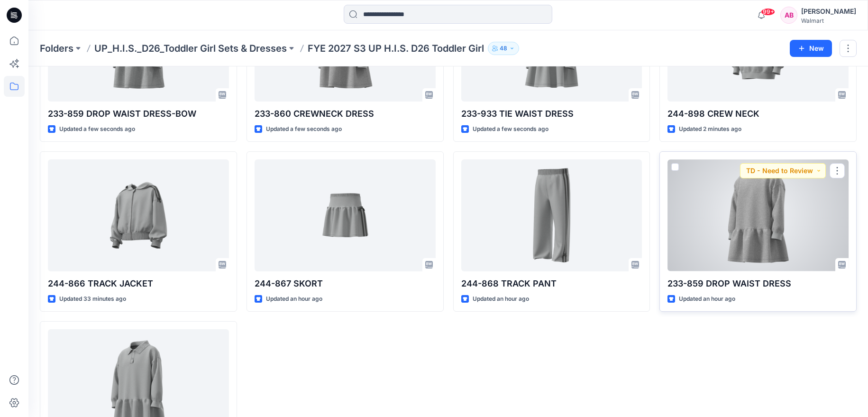  I want to click on p: 244-866 TRACK JACKET, so click(138, 284).